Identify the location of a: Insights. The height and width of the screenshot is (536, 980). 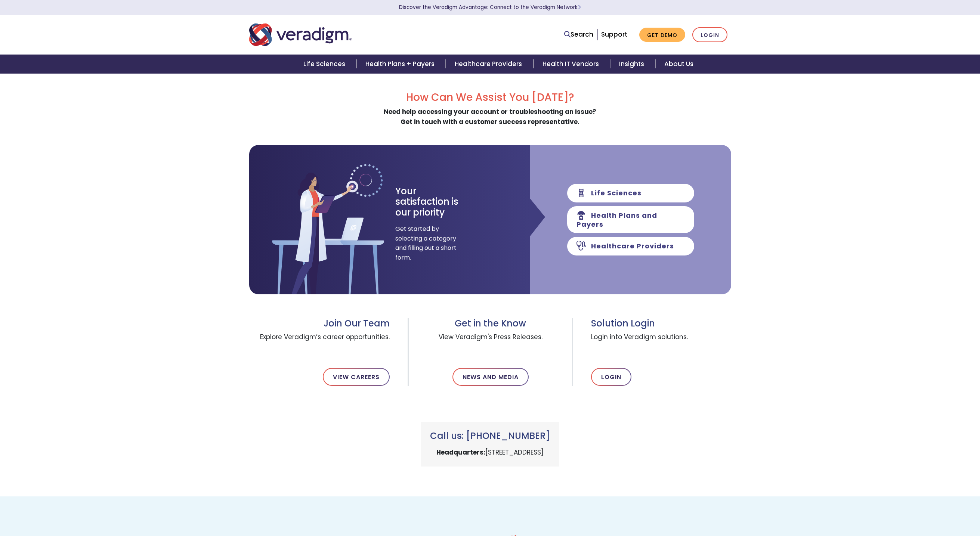
(633, 64).